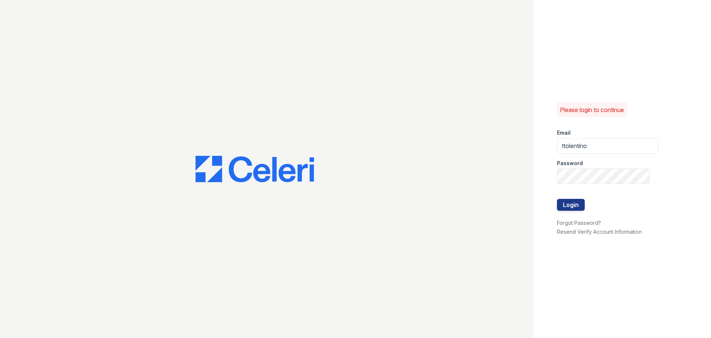 The height and width of the screenshot is (338, 711). I want to click on a: Resend Verify Account Information, so click(599, 231).